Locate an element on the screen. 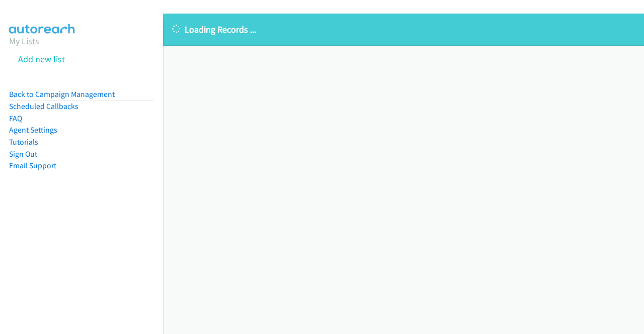 This screenshot has height=334, width=644. a: Add new list is located at coordinates (41, 59).